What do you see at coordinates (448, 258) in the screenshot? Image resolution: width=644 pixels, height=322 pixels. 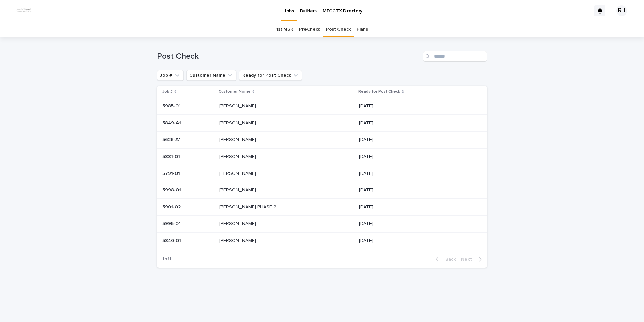 I see `span: Back` at bounding box center [448, 258].